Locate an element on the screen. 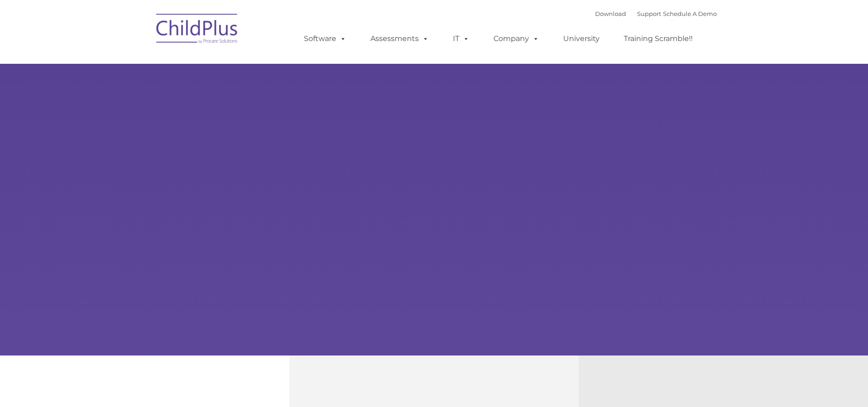  a: University is located at coordinates (581, 39).